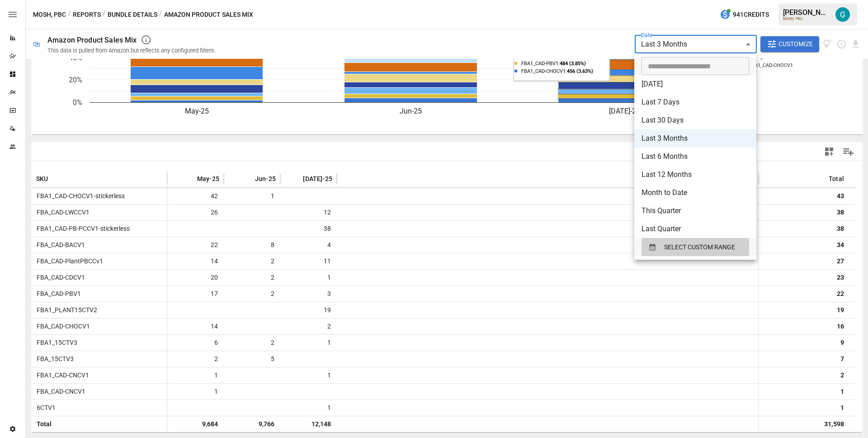 Image resolution: width=868 pixels, height=438 pixels. Describe the element at coordinates (700, 247) in the screenshot. I see `span: SELECT CUSTOM RANGE` at that location.